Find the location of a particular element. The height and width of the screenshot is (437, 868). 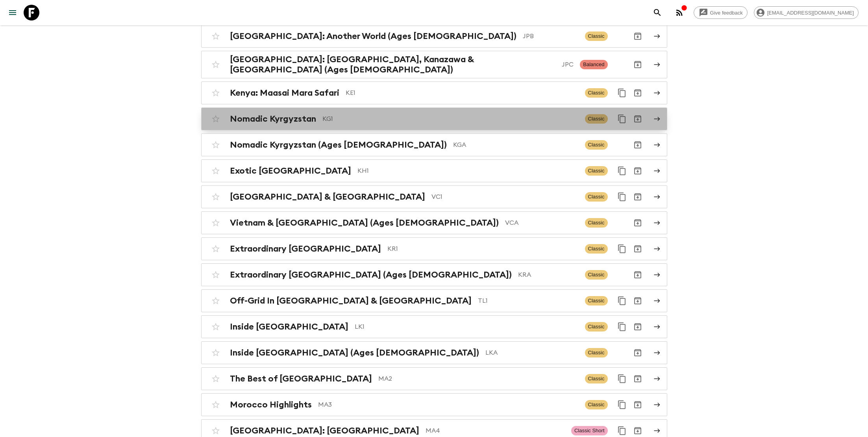

p: KGA is located at coordinates (516, 145).